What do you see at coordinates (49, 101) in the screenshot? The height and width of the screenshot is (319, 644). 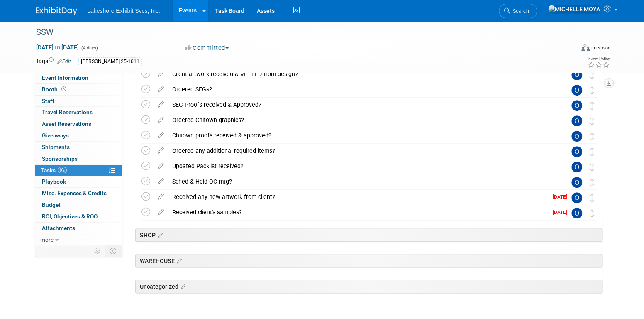 I see `span: Staff` at bounding box center [49, 101].